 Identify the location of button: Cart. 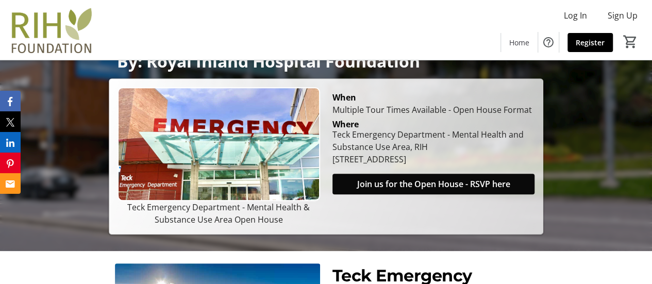
(631, 42).